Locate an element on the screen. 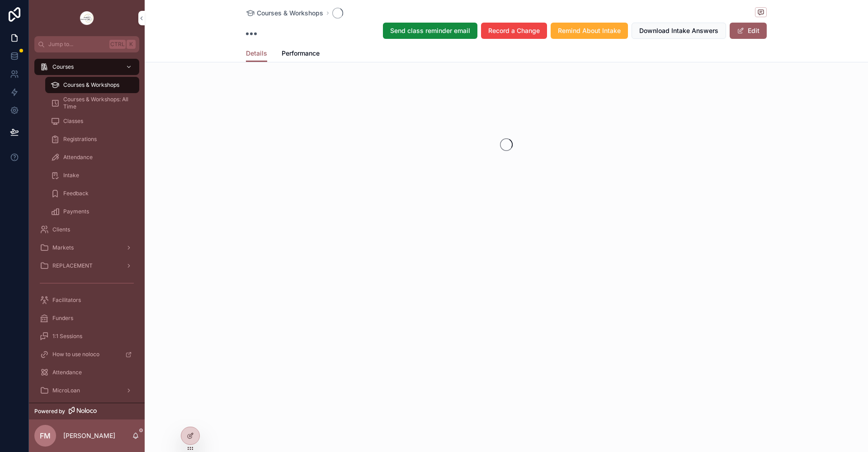 The height and width of the screenshot is (452, 868). a: Registrations is located at coordinates (92, 139).